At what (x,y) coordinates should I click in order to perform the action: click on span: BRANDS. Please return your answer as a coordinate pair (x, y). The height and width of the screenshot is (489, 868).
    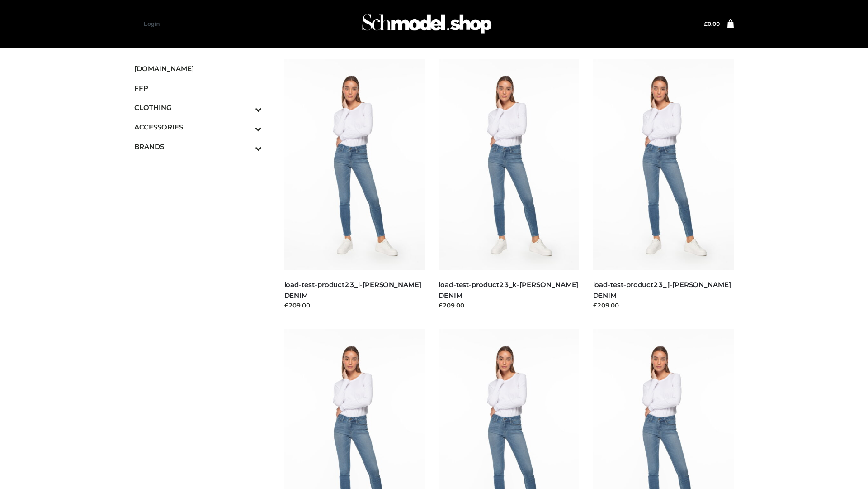
    Looking at the image, I should click on (198, 146).